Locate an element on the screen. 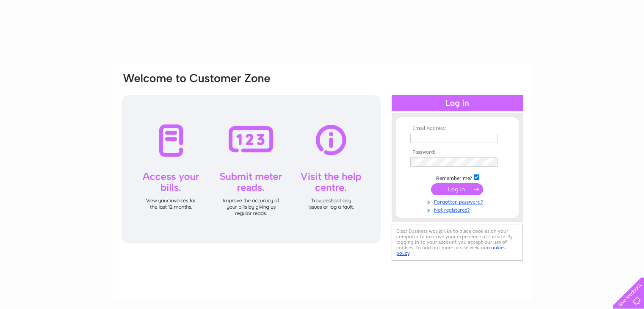 The height and width of the screenshot is (309, 644). td: Remember me? is located at coordinates (457, 177).